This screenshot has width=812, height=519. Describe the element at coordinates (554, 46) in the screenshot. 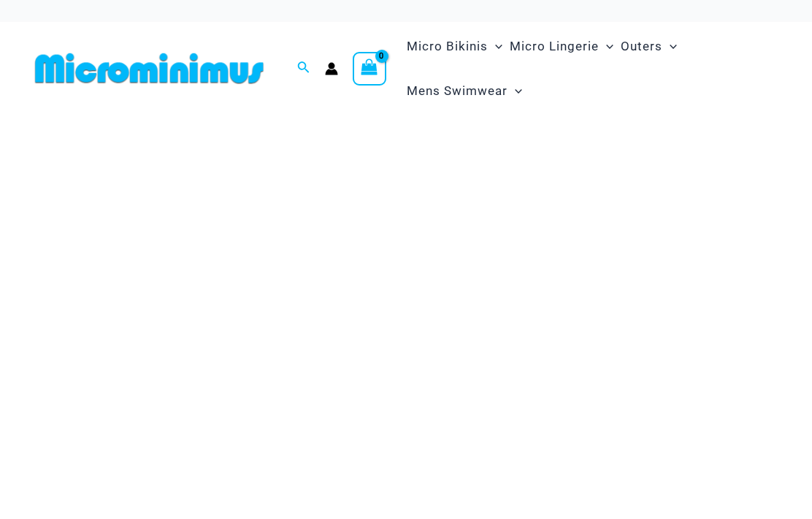

I see `span: Micro Lingerie` at that location.